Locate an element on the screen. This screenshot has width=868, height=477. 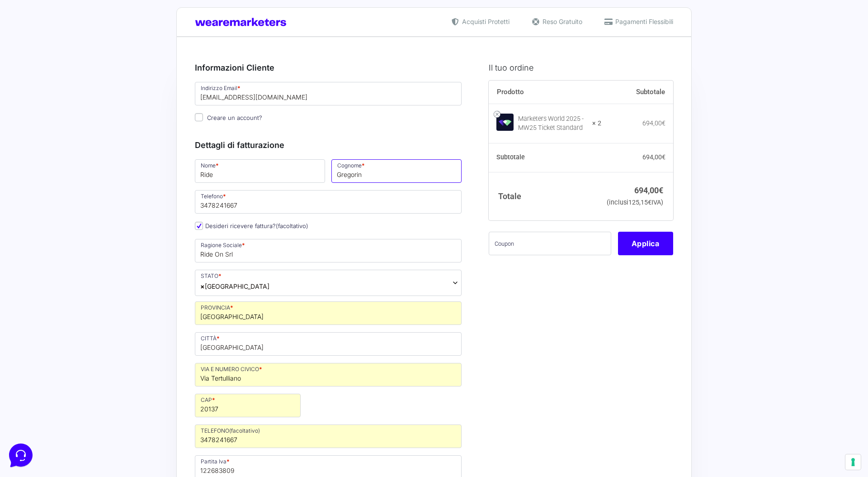
span: Reso Gratuito is located at coordinates (561, 22).